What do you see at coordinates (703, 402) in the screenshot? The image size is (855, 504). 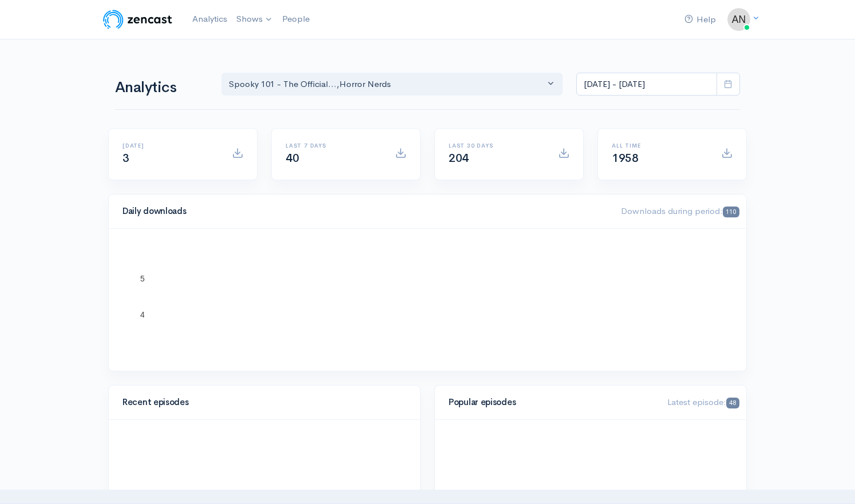 I see `span: Latest episode:` at bounding box center [703, 402].